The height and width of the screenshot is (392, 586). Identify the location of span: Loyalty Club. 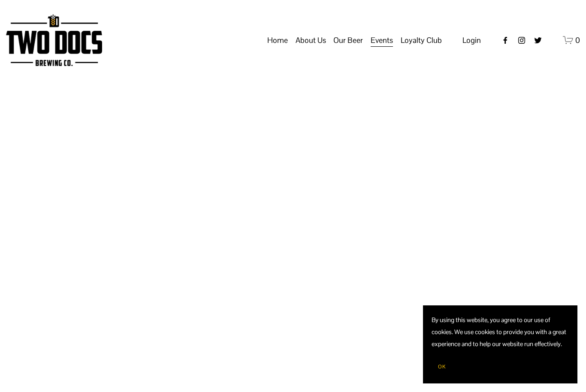
(421, 40).